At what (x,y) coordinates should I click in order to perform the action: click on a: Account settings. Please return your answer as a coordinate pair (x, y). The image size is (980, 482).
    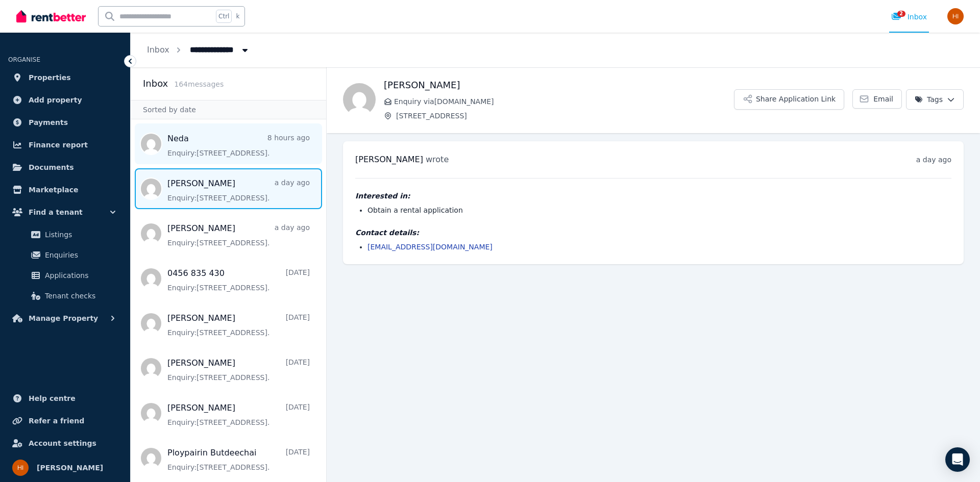
    Looking at the image, I should click on (65, 443).